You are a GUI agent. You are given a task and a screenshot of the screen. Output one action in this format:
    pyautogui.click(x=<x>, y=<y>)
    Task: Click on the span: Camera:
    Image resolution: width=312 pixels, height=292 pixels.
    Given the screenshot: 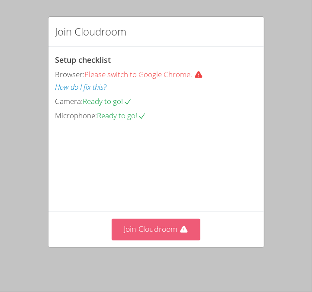 What is the action you would take?
    pyautogui.click(x=69, y=101)
    